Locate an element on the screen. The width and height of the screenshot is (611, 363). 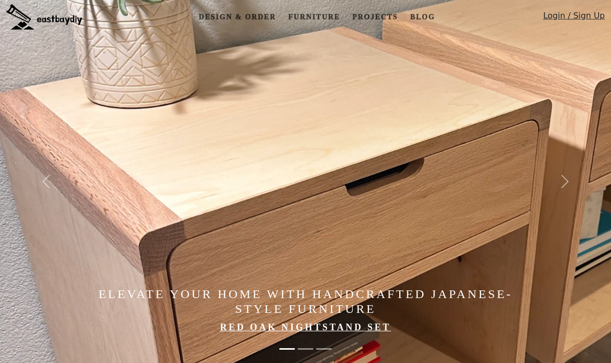
img: eastbaydiy is located at coordinates (44, 17).